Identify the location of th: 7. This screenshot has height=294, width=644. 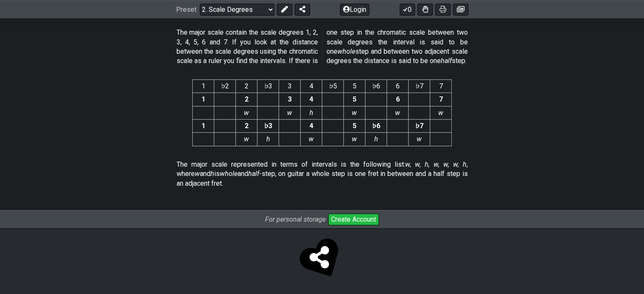
(441, 86).